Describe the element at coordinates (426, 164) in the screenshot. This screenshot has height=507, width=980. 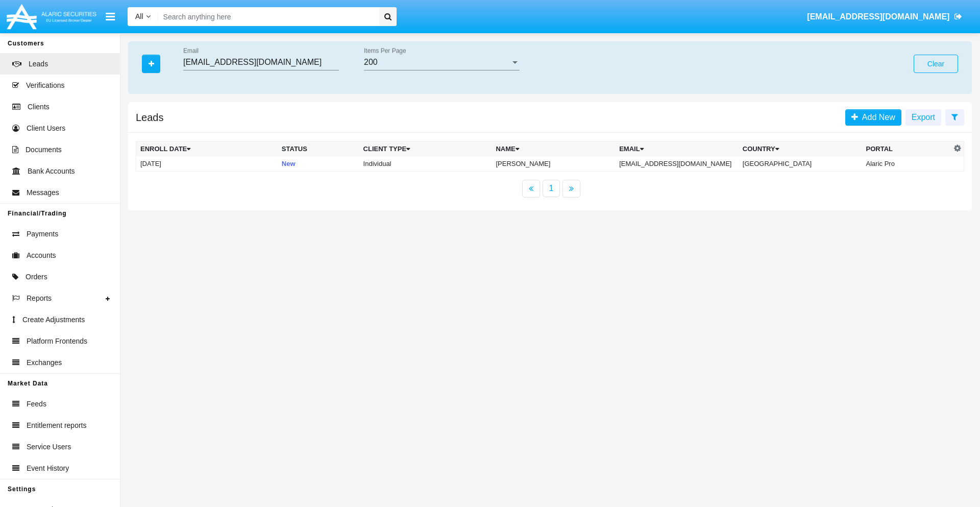
I see `td: Individual` at that location.